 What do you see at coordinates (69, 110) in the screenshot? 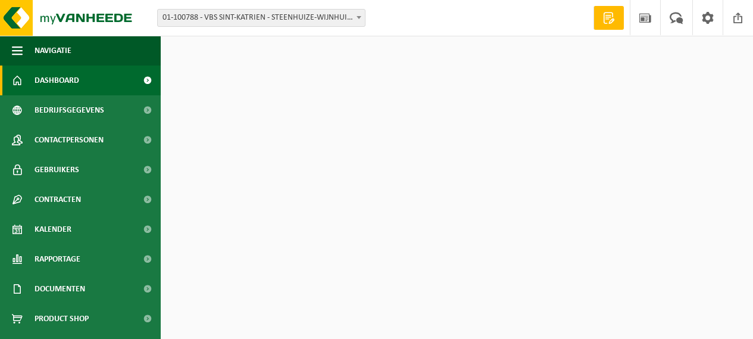
I see `span: Bedrijfsgegevens` at bounding box center [69, 110].